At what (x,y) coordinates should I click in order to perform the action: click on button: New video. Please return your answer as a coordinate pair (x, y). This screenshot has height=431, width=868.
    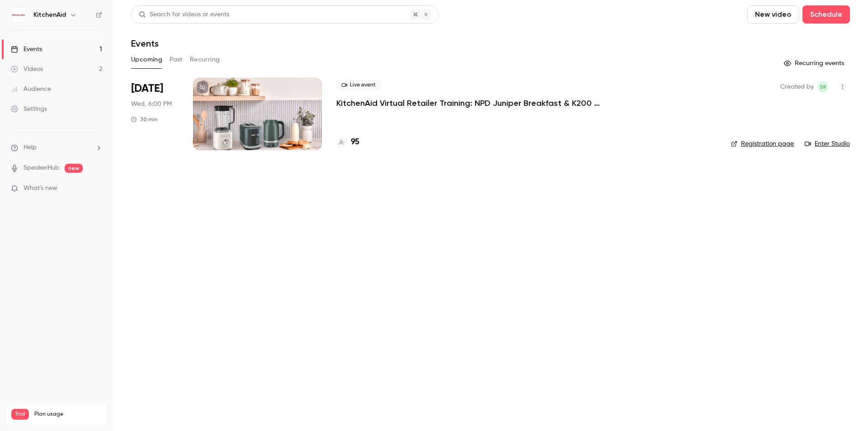
    Looking at the image, I should click on (773, 15).